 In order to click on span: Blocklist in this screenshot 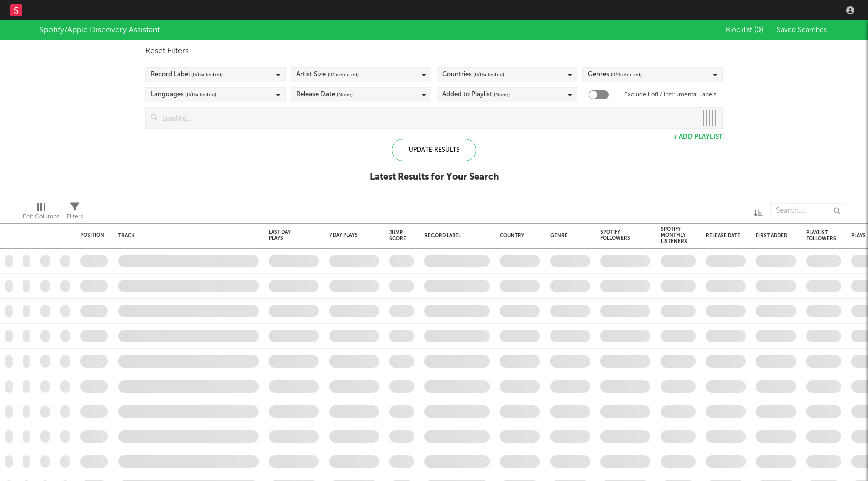, I will do `click(745, 30)`.